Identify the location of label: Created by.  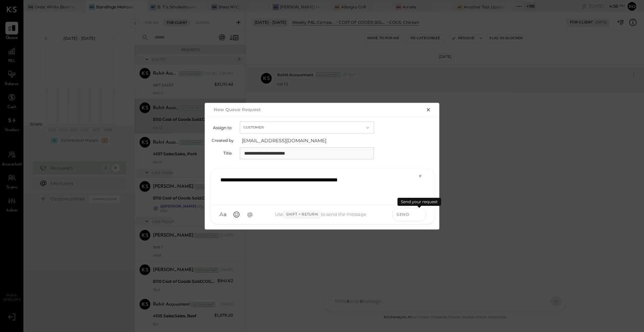
(222, 140).